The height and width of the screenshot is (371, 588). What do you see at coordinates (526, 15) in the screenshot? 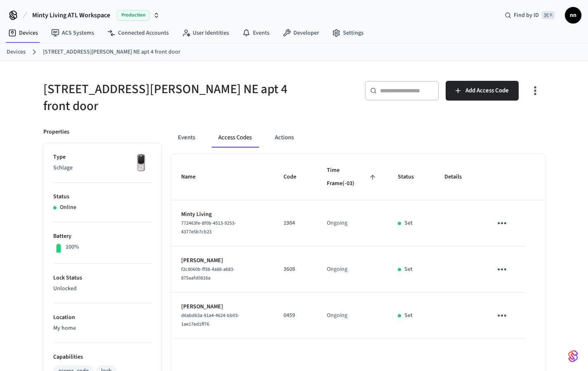
I see `span: Find by ID` at bounding box center [526, 15].